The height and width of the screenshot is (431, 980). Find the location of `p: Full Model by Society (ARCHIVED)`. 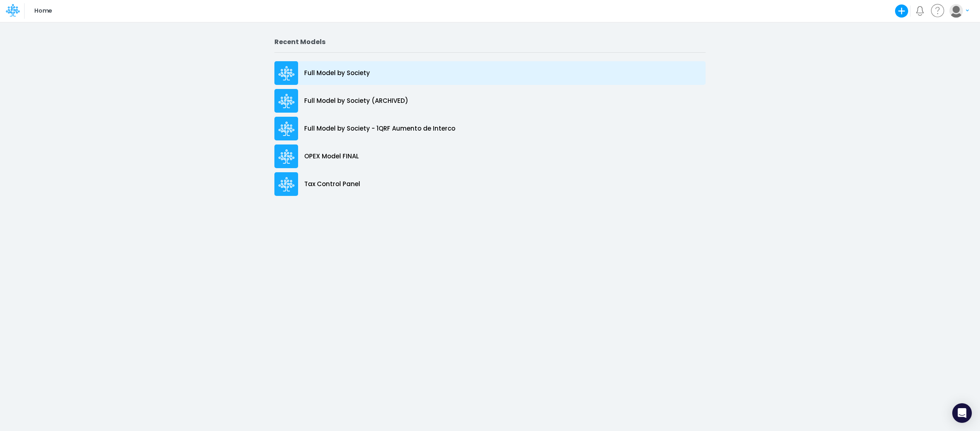

p: Full Model by Society (ARCHIVED) is located at coordinates (356, 101).